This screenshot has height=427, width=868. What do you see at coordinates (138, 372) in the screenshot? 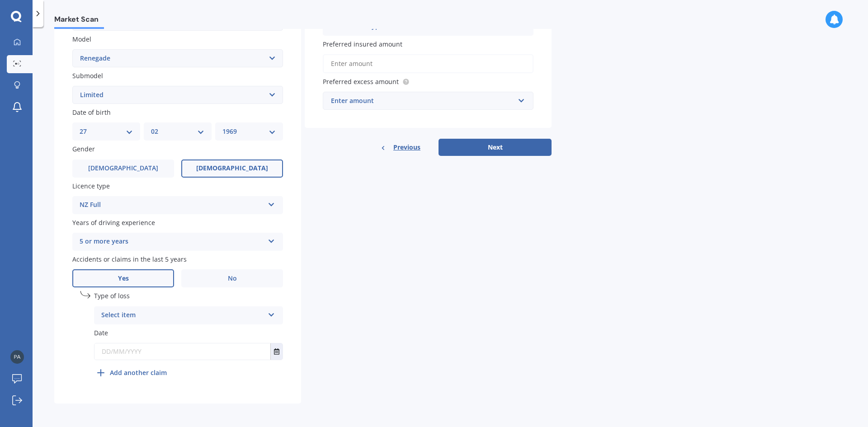
I see `b: Add another claim` at bounding box center [138, 372].